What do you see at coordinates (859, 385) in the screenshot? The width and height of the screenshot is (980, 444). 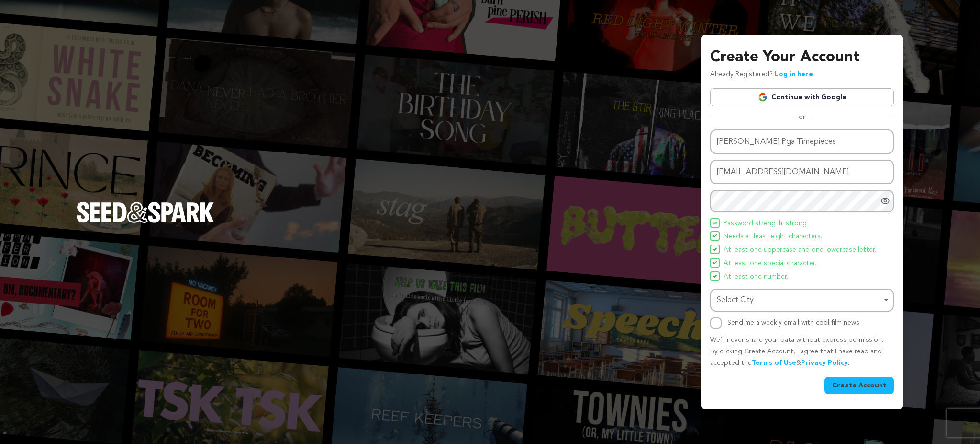 I see `button: Create Account` at bounding box center [859, 385].